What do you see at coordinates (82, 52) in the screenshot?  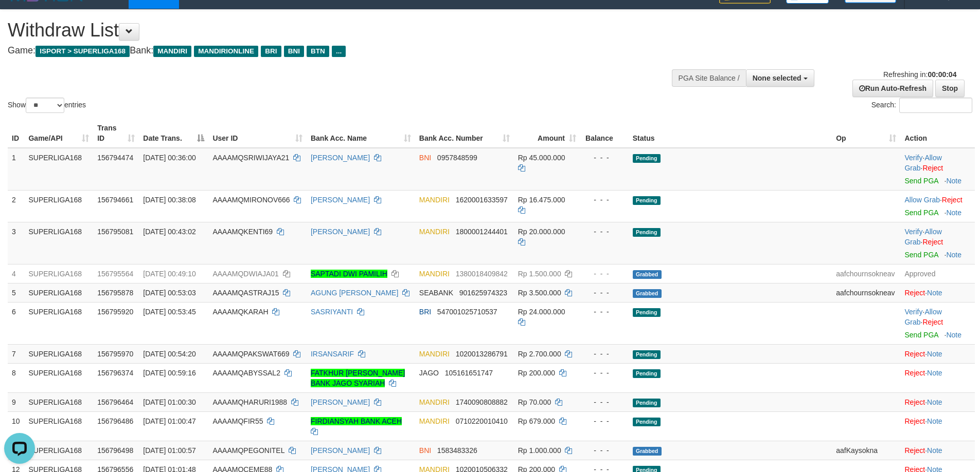 I see `span: ISPORT > SUPERLIGA168` at bounding box center [82, 52].